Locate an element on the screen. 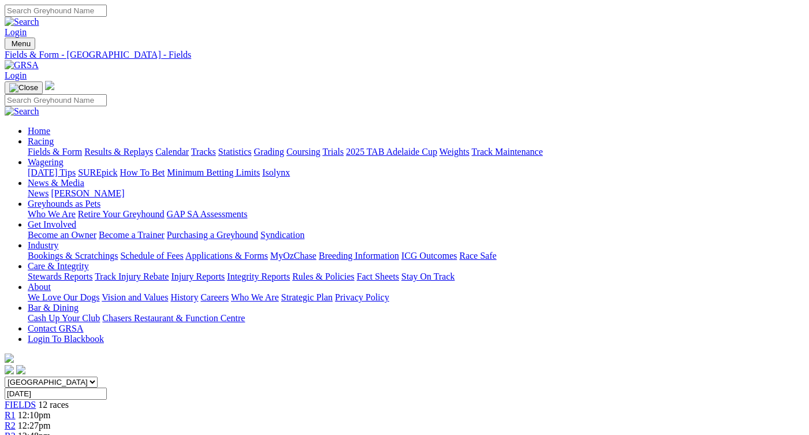  a: 2025 TAB Adelaide Cup is located at coordinates (391, 151).